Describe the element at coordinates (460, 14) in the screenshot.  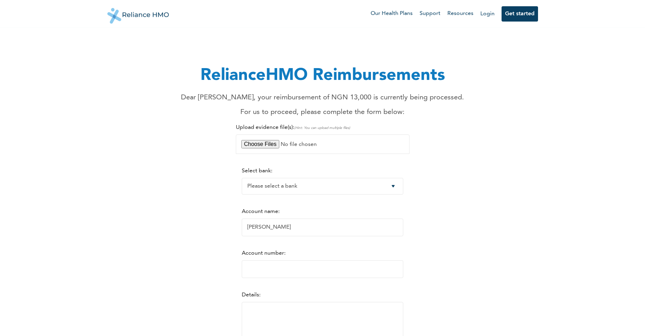
I see `a: Resources` at that location.